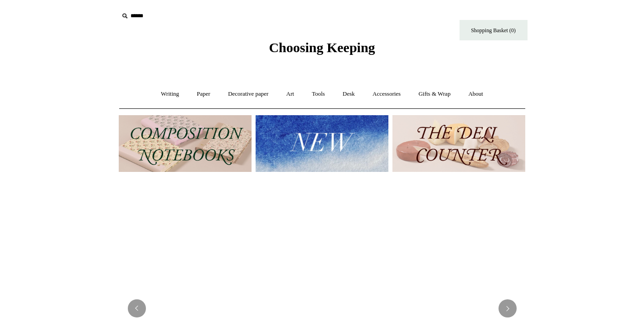 This screenshot has width=644, height=327. I want to click on a: Choosing Keeping, so click(322, 51).